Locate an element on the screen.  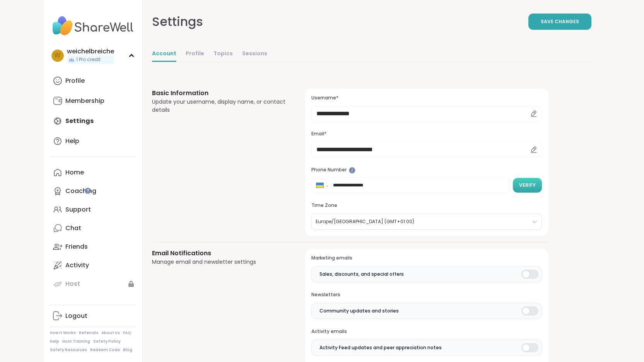
a: Friends is located at coordinates (93, 247).